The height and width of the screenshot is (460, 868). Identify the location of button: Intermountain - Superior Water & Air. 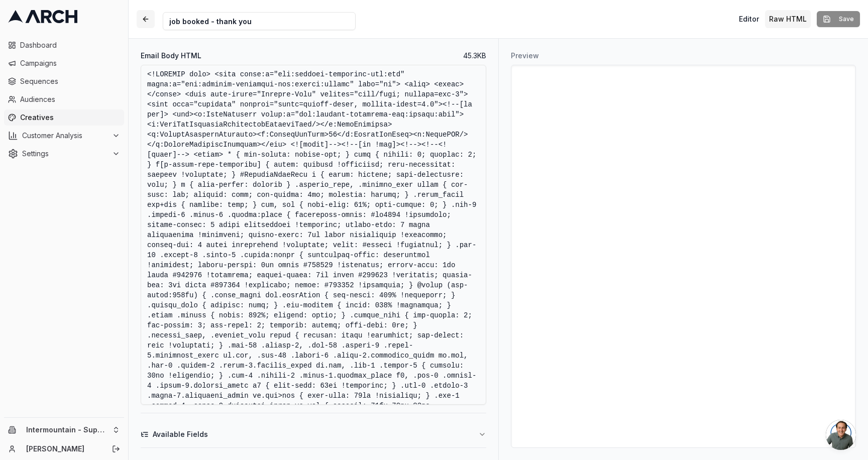
(64, 430).